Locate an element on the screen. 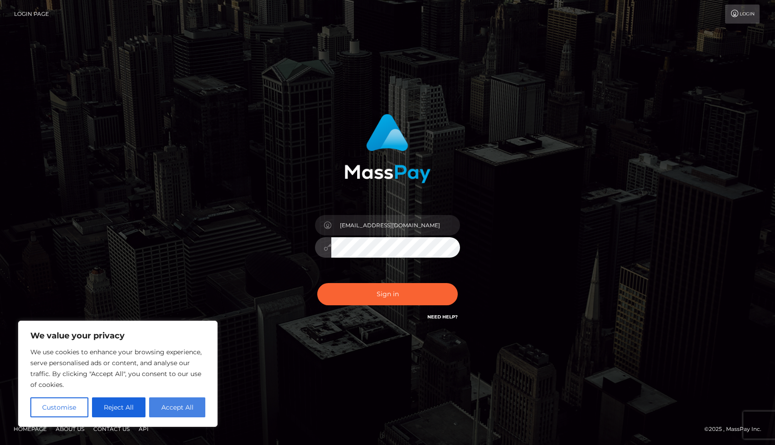 The image size is (775, 445). button: Sign in is located at coordinates (388, 294).